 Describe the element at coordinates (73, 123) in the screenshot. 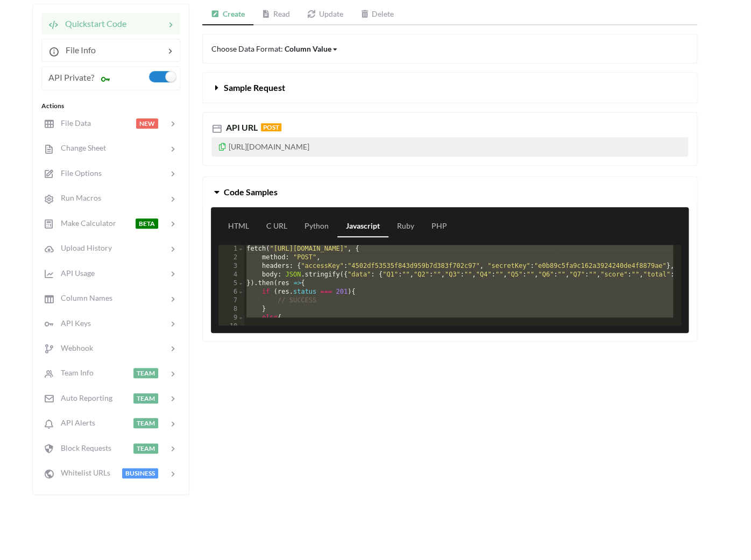

I see `span: File Data` at that location.